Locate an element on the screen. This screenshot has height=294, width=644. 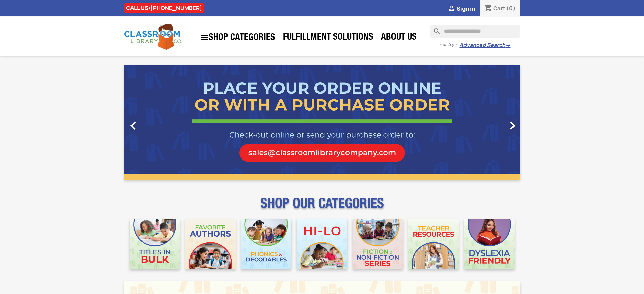
i: search is located at coordinates (435, 29).